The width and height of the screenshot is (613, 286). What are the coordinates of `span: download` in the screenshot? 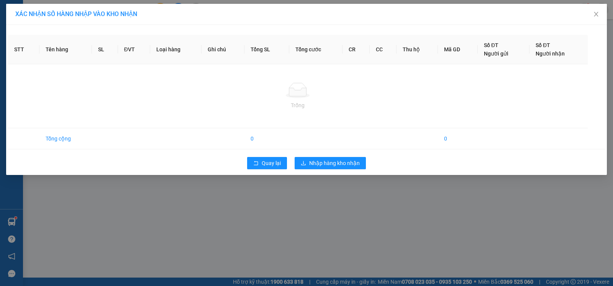 It's located at (303, 164).